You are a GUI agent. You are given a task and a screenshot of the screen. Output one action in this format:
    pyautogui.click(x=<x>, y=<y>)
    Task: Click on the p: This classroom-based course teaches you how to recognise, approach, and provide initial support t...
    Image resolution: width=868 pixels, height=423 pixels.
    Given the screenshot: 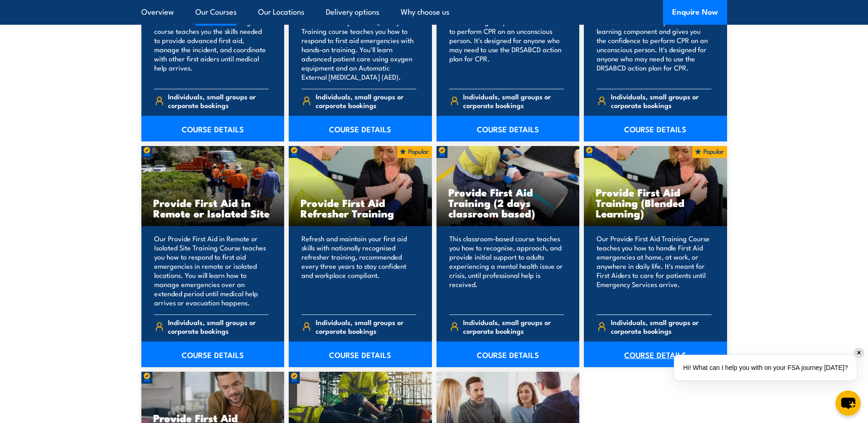 What is the action you would take?
    pyautogui.click(x=506, y=271)
    